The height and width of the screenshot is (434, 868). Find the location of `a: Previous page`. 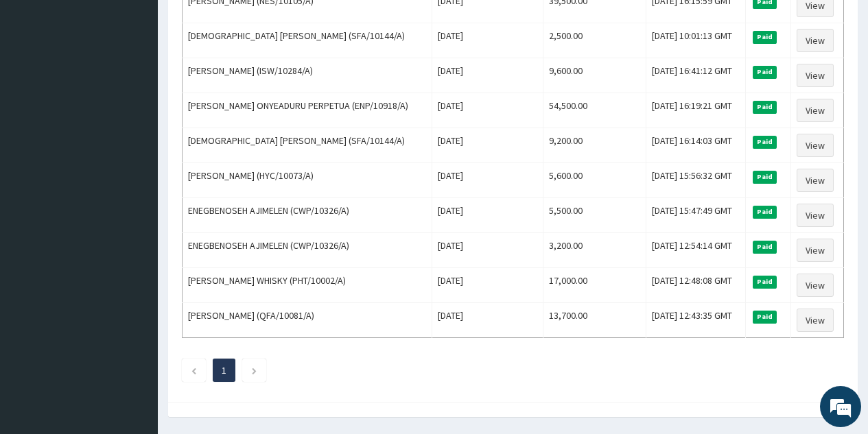

a: Previous page is located at coordinates (194, 370).